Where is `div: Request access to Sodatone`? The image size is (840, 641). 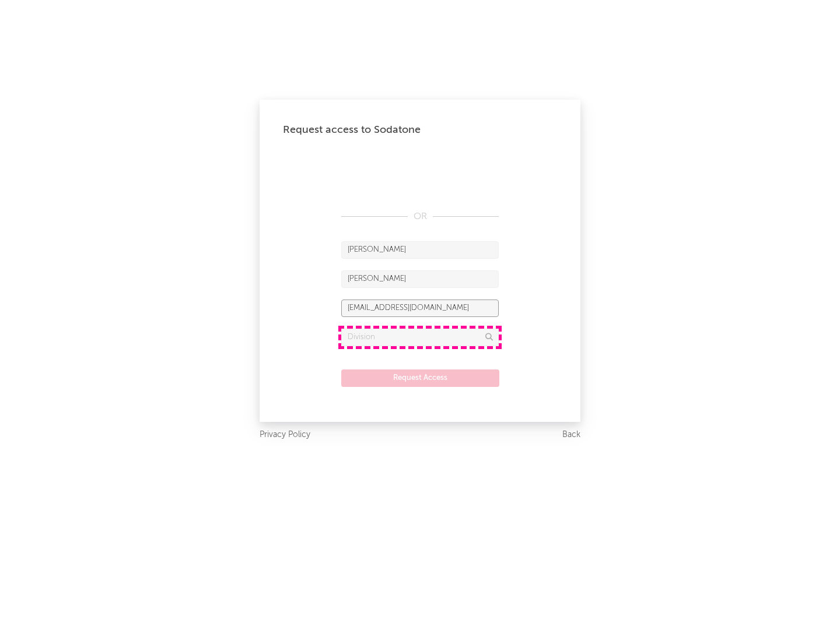
div: Request access to Sodatone is located at coordinates (420, 130).